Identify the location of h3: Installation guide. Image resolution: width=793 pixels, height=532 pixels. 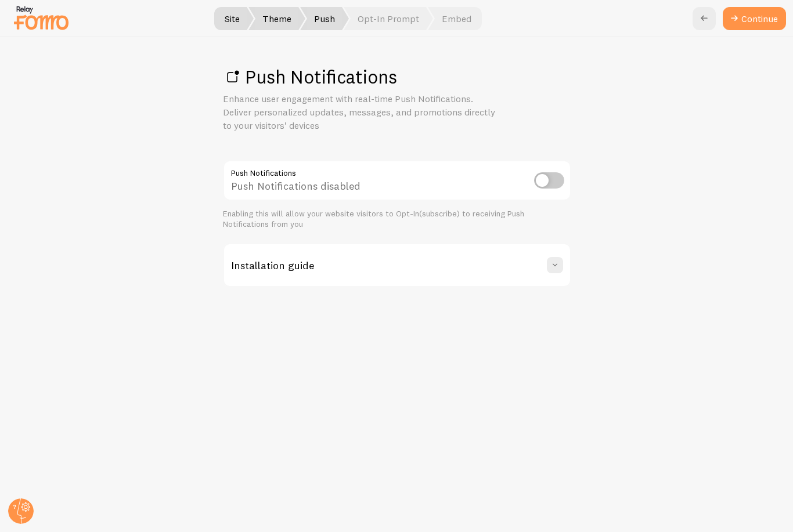
(272, 265).